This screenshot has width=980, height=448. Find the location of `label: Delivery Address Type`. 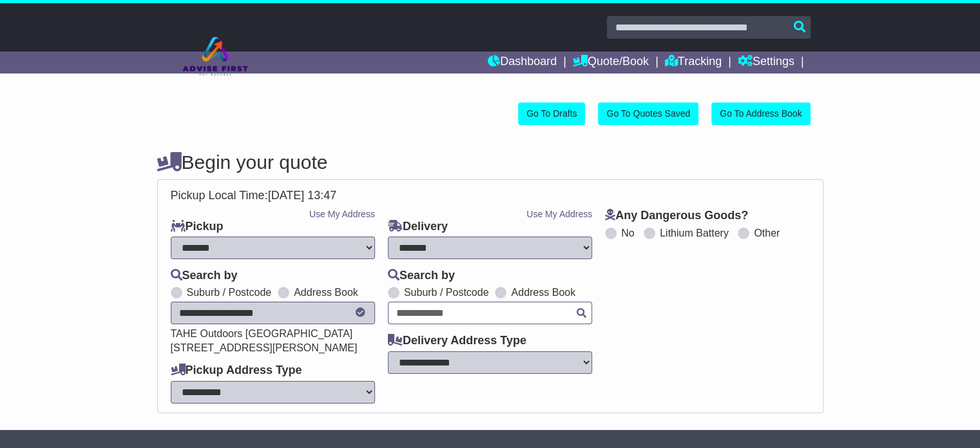

label: Delivery Address Type is located at coordinates (457, 341).